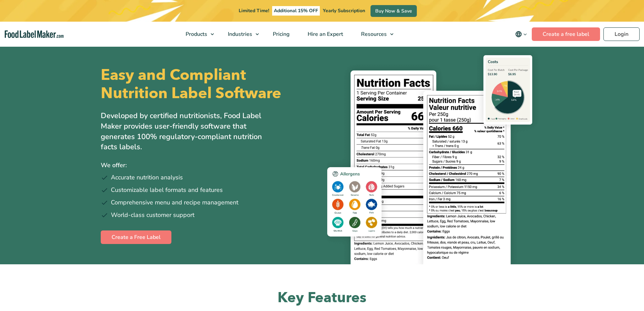 This screenshot has width=644, height=311. What do you see at coordinates (241, 34) in the screenshot?
I see `a: Industries` at bounding box center [241, 34].